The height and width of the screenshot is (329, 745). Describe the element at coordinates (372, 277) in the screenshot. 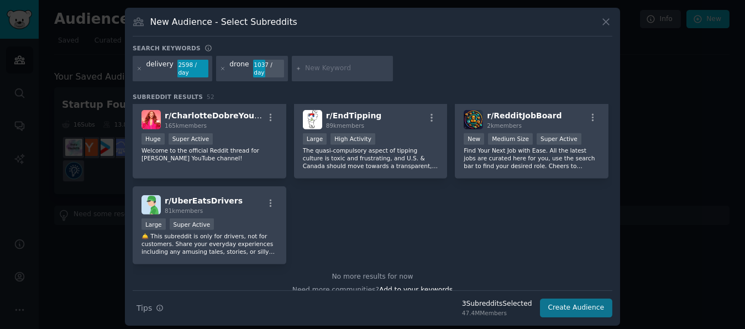

I see `div: No more results for now` at that location.